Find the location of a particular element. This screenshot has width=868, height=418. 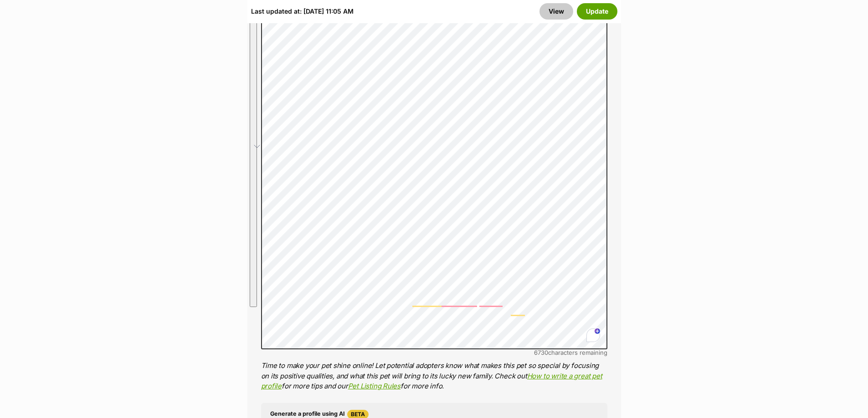

a: Pet Listing Rules is located at coordinates (374, 386).